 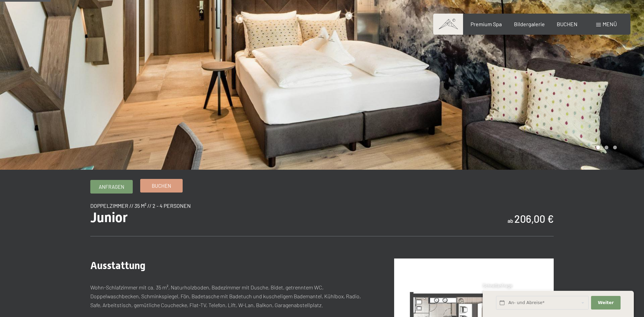 What do you see at coordinates (140, 205) in the screenshot?
I see `span: Doppelzimmer // 35 m² // 2 - 4 Personen` at bounding box center [140, 205].